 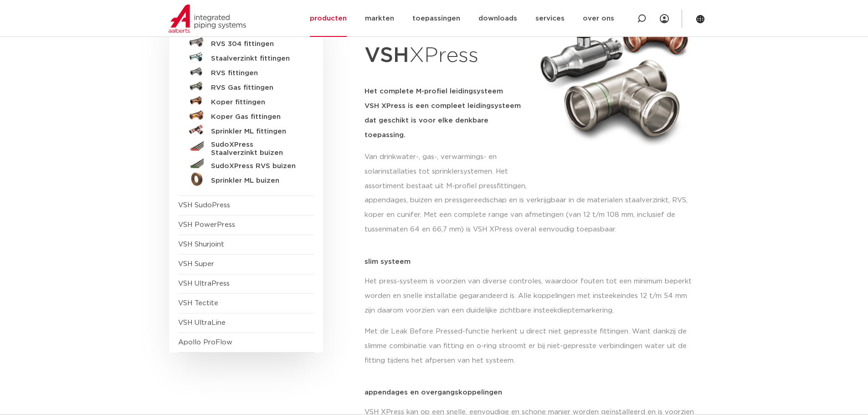 I want to click on a: VSH UltraLine, so click(x=202, y=322).